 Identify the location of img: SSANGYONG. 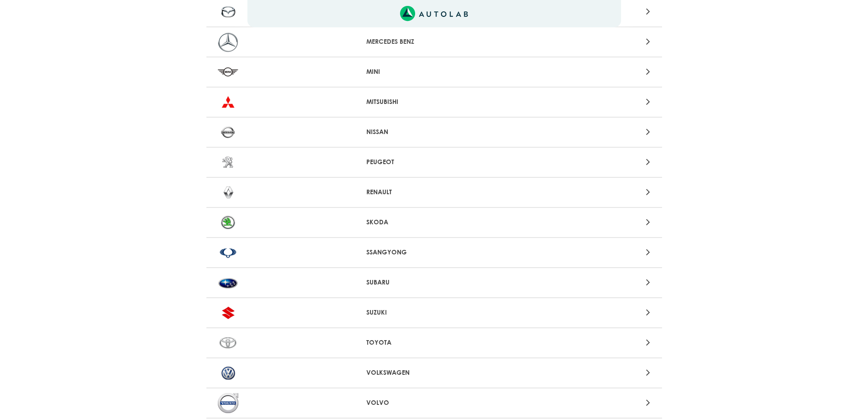
(228, 252).